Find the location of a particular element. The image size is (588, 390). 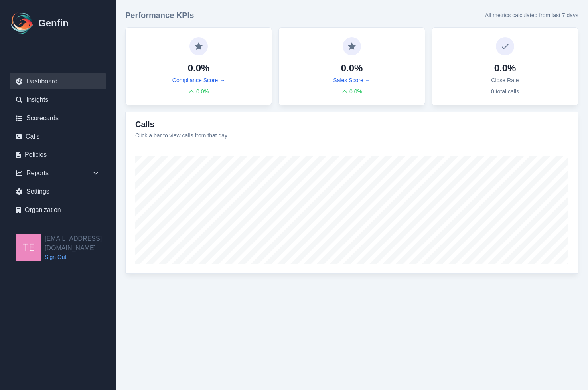

p: 0 total calls is located at coordinates (505, 91).